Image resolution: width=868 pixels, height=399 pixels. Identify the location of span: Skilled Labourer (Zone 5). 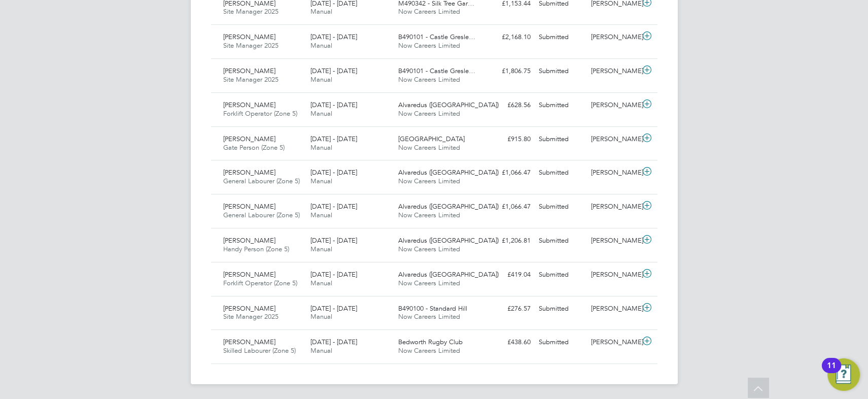
(259, 350).